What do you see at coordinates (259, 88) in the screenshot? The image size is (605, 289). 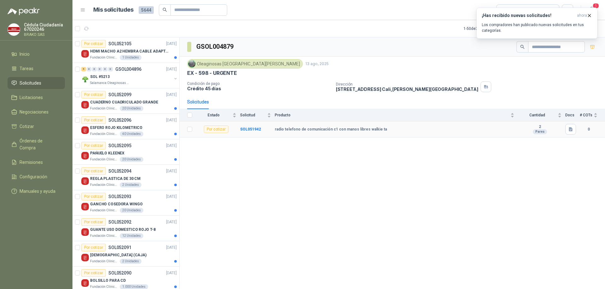 I see `p: Crédito 45 días` at bounding box center [259, 88].